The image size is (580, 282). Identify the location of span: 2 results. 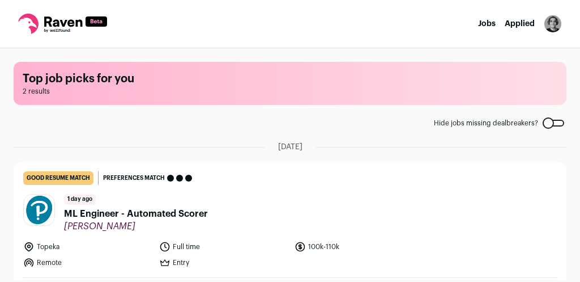
(290, 91).